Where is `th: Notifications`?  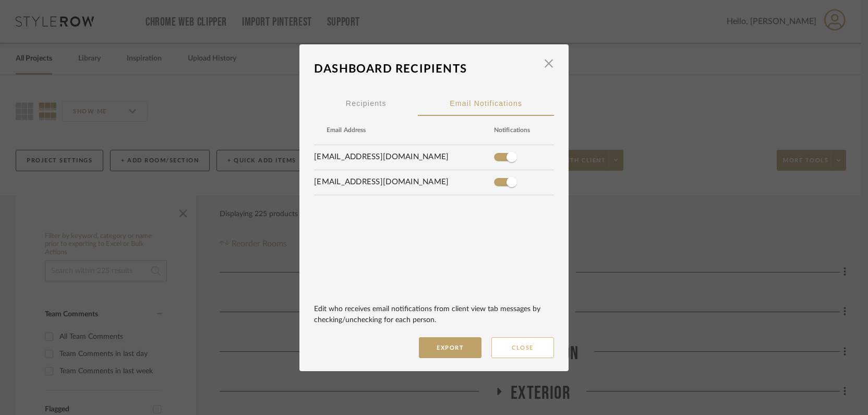
th: Notifications is located at coordinates (523, 130).